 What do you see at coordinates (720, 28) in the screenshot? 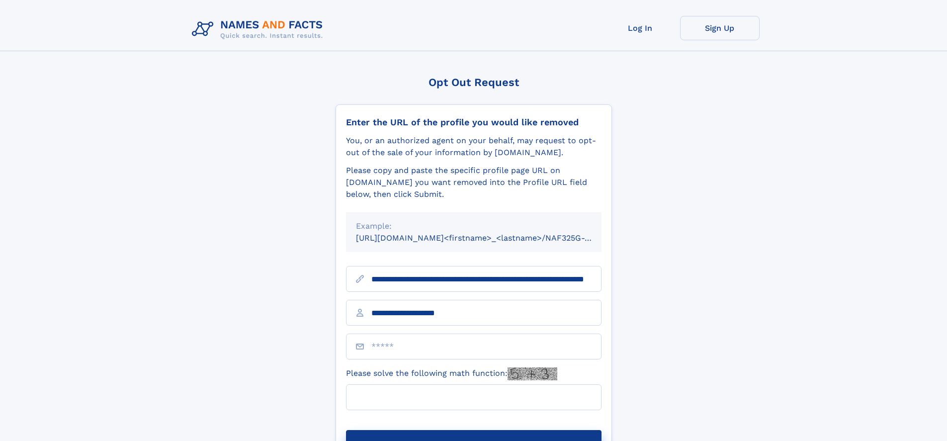
I see `a: Sign Up` at bounding box center [720, 28].